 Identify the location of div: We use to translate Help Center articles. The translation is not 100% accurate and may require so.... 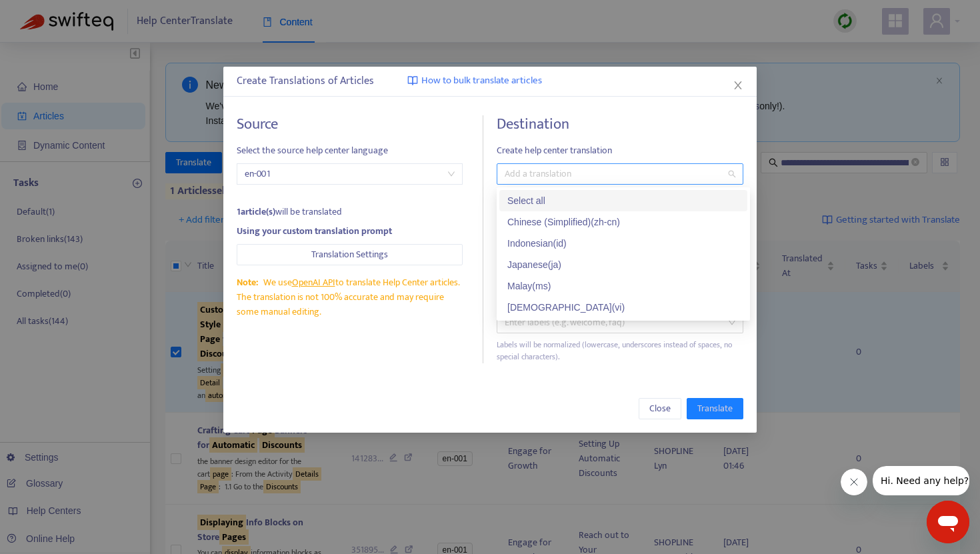
(349, 297).